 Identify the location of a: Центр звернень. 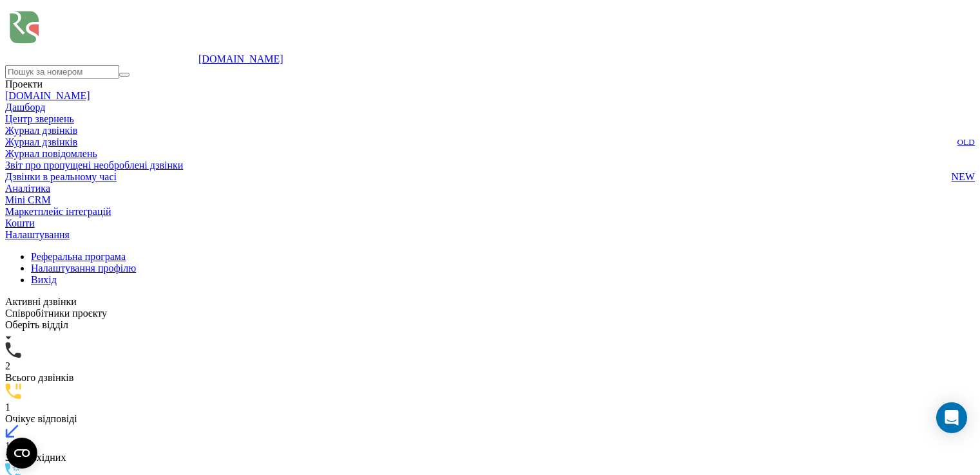
(39, 118).